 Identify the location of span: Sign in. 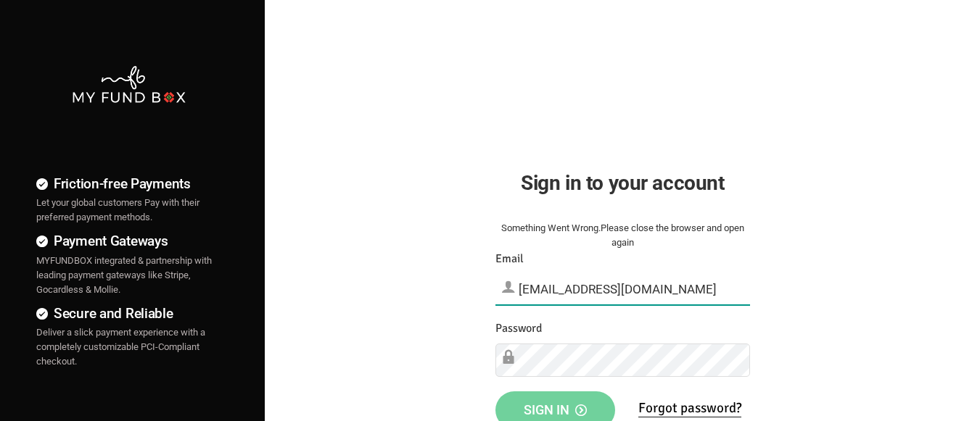
(555, 410).